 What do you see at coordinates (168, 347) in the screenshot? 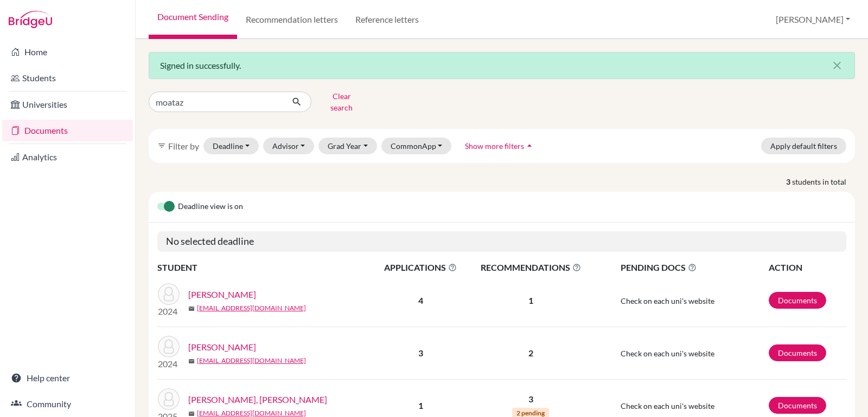
I see `img: Mohamed, Mariam Moataz` at bounding box center [168, 347].